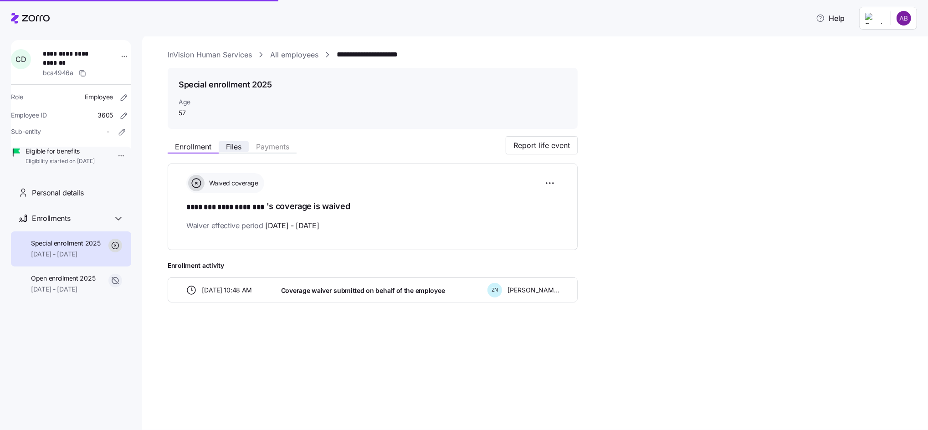 This screenshot has width=928, height=430. I want to click on span: Enrollment, so click(193, 147).